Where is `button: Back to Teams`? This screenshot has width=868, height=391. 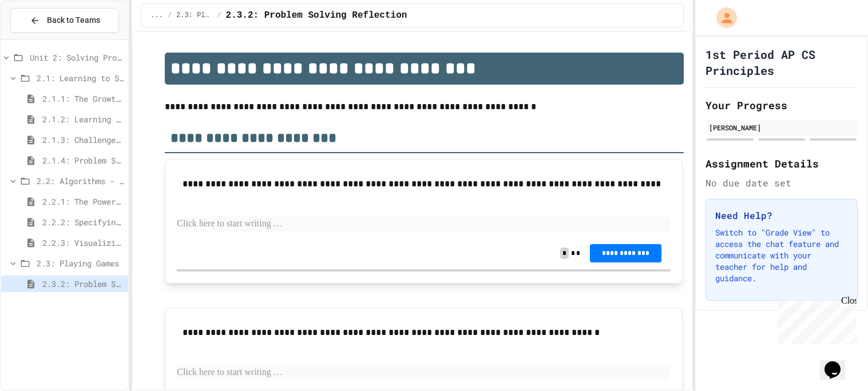 button: Back to Teams is located at coordinates (65, 20).